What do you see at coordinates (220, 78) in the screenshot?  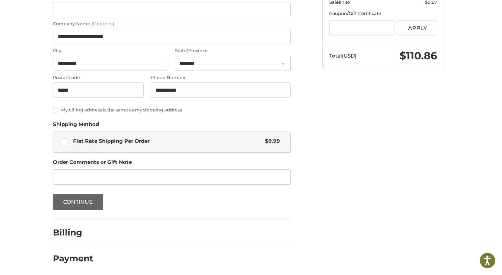 I see `label: Phone Number` at bounding box center [220, 78].